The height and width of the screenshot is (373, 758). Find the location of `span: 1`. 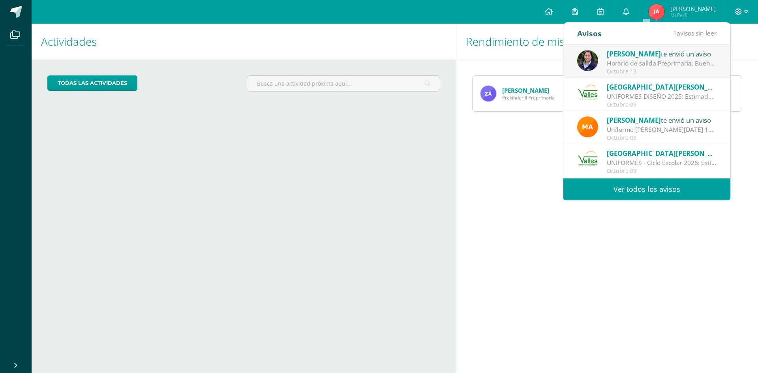

span: 1 is located at coordinates (675, 33).